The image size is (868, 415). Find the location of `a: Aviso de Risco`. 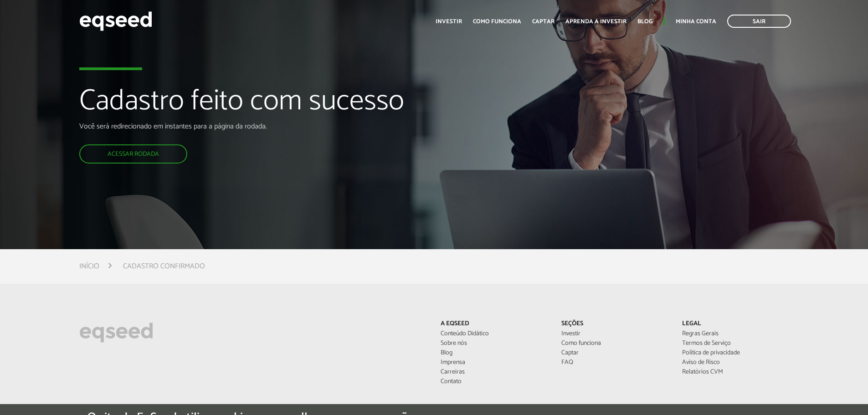

a: Aviso de Risco is located at coordinates (736, 363).